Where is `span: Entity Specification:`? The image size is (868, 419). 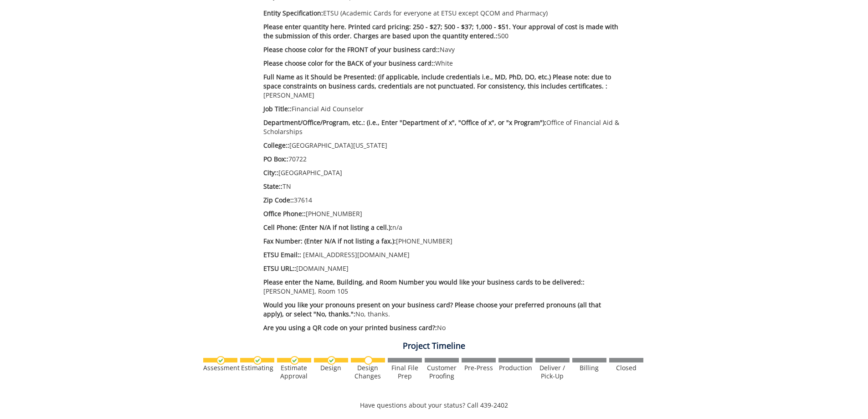
span: Entity Specification: is located at coordinates (293, 13).